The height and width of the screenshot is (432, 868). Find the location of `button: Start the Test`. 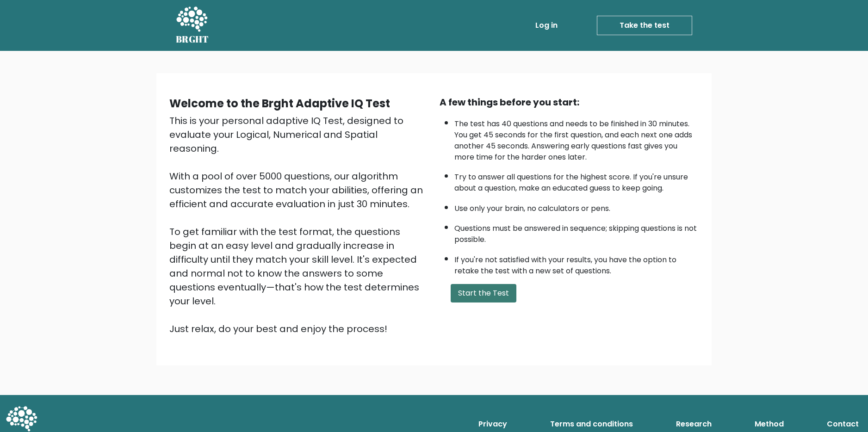

button: Start the Test is located at coordinates (483, 294).